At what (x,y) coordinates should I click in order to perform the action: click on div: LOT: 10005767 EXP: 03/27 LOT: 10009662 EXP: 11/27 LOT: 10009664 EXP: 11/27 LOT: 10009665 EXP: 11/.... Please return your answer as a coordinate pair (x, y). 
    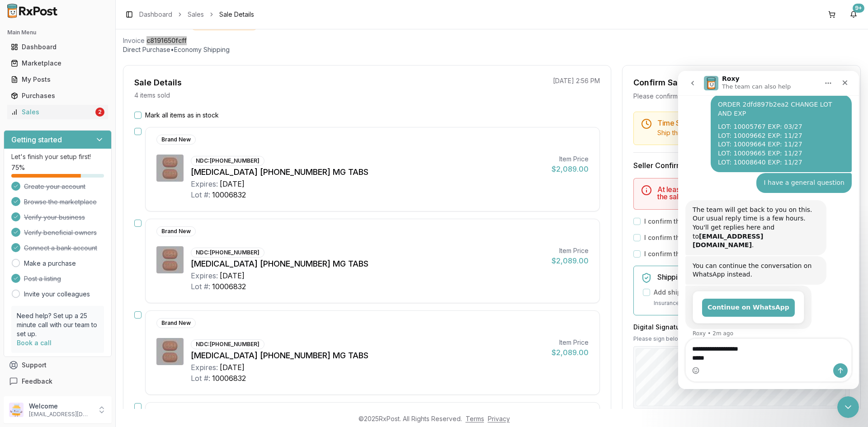
    Looking at the image, I should click on (103, 74).